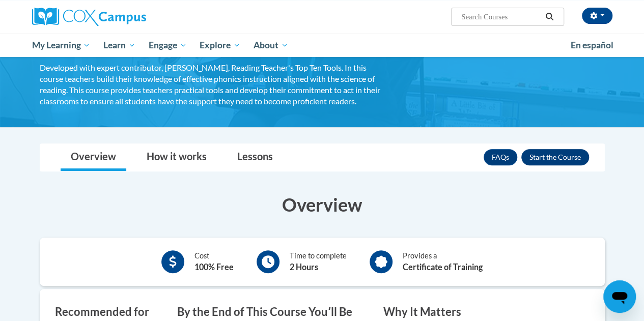 The height and width of the screenshot is (321, 644). What do you see at coordinates (109, 312) in the screenshot?
I see `h3: Recommended for` at bounding box center [109, 312].